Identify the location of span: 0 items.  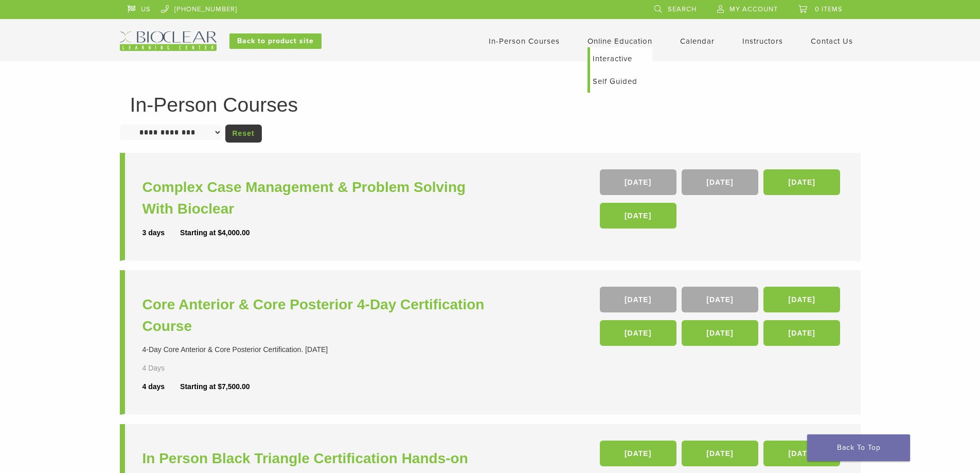
(828, 9).